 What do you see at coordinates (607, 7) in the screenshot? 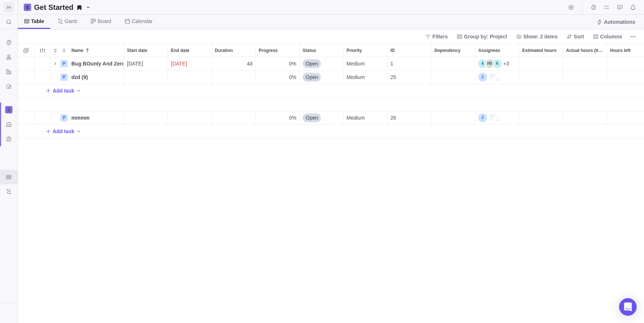
I see `span: My assignments` at bounding box center [607, 7].